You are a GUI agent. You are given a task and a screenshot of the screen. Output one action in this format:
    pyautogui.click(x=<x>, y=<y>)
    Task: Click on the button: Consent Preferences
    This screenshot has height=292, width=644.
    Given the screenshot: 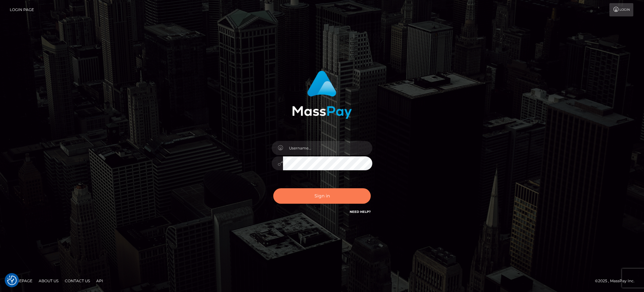 What is the action you would take?
    pyautogui.click(x=12, y=280)
    